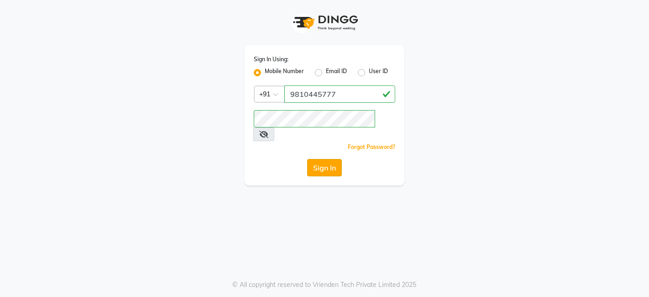 The height and width of the screenshot is (297, 649). What do you see at coordinates (337, 73) in the screenshot?
I see `label: Email ID` at bounding box center [337, 73].